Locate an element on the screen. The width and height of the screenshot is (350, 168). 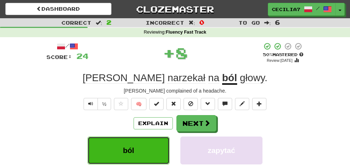
button: Play sentence audio (ctl+space) is located at coordinates (91, 104).